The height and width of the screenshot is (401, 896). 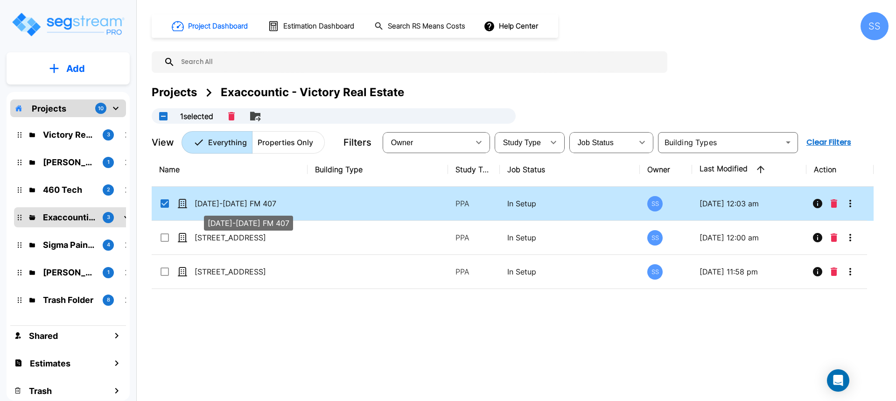 What do you see at coordinates (50, 363) in the screenshot?
I see `h1: Estimates` at bounding box center [50, 363].